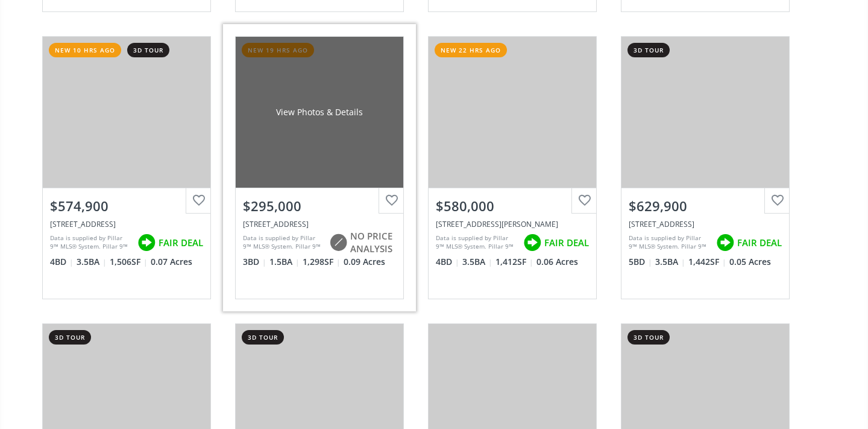 The width and height of the screenshot is (868, 429). Describe the element at coordinates (707, 262) in the screenshot. I see `span: 1,442 SF` at that location.